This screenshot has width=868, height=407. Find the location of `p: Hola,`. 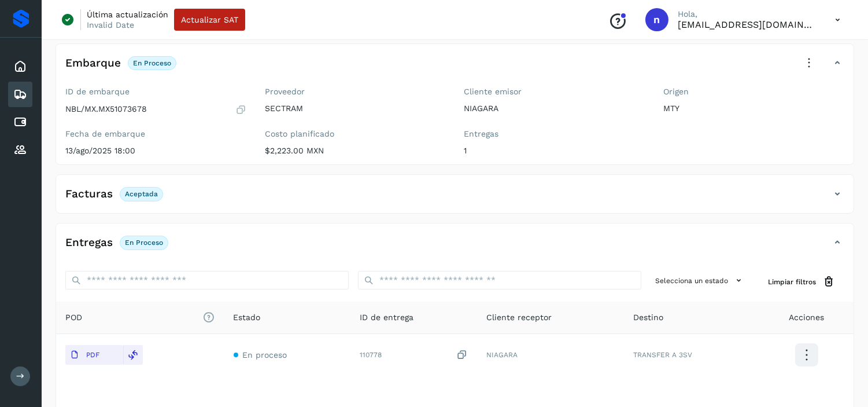

p: Hola, is located at coordinates (747, 14).